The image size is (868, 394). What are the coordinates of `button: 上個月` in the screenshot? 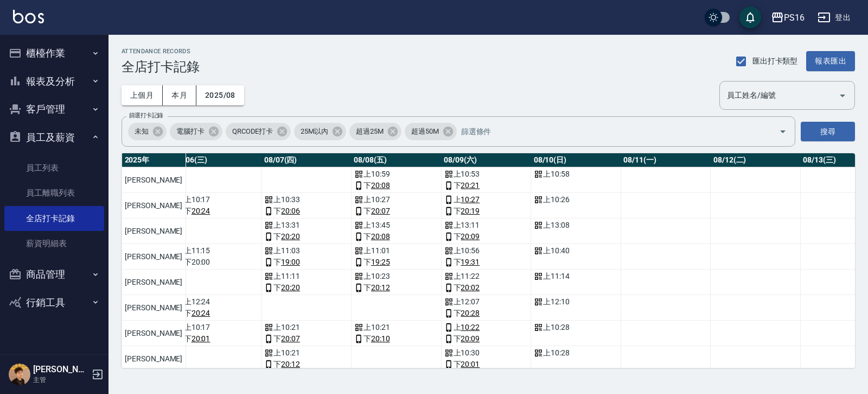 It's located at (142, 95).